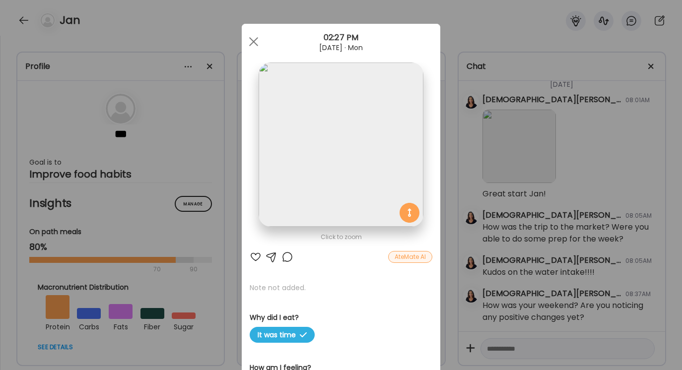  I want to click on div: Click to zoom, so click(341, 237).